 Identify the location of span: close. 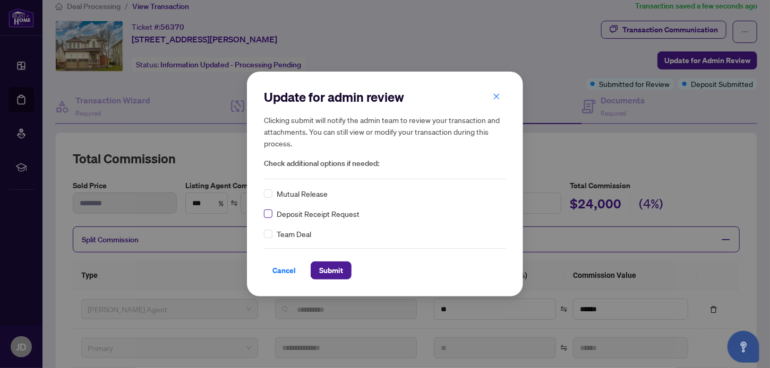
(496, 97).